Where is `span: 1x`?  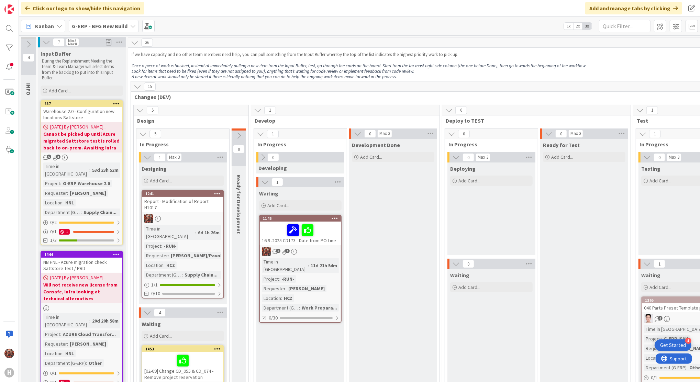 span: 1x is located at coordinates (568, 26).